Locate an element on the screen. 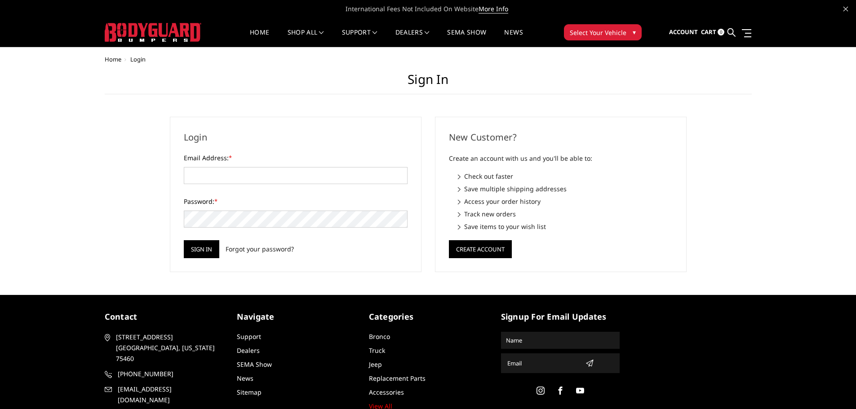 Image resolution: width=856 pixels, height=409 pixels. span: Cart is located at coordinates (708, 32).